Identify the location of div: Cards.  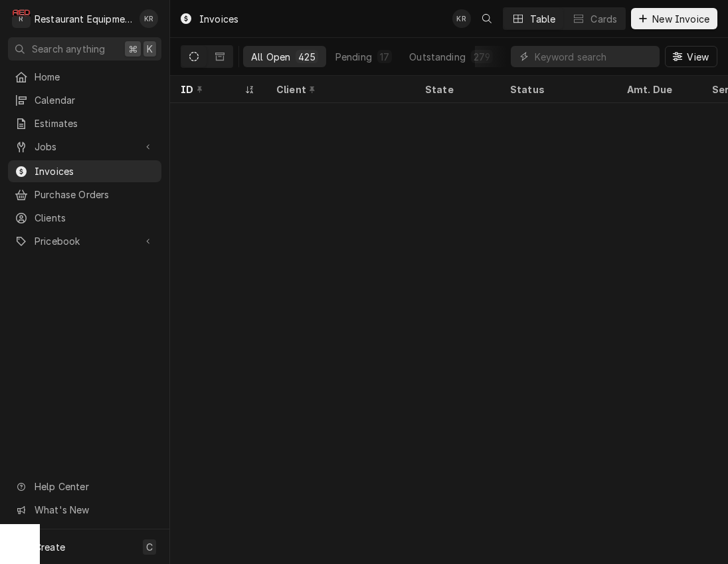
(604, 18).